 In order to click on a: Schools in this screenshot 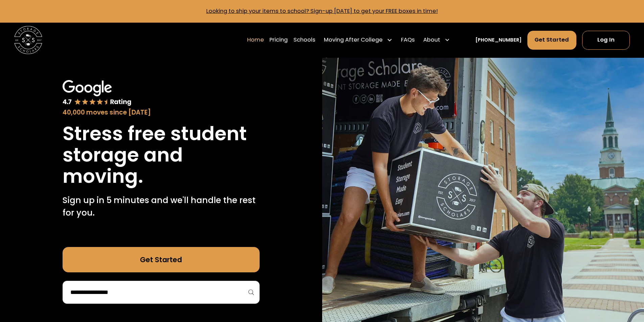, I will do `click(304, 40)`.